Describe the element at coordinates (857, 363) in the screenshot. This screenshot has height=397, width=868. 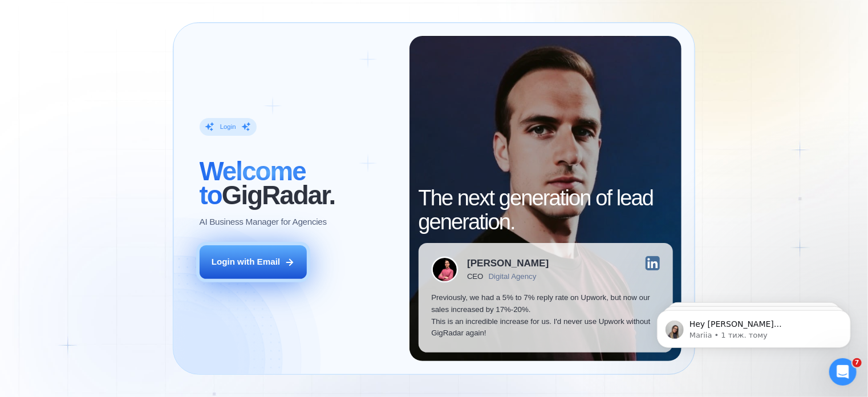
I see `span: 7` at that location.